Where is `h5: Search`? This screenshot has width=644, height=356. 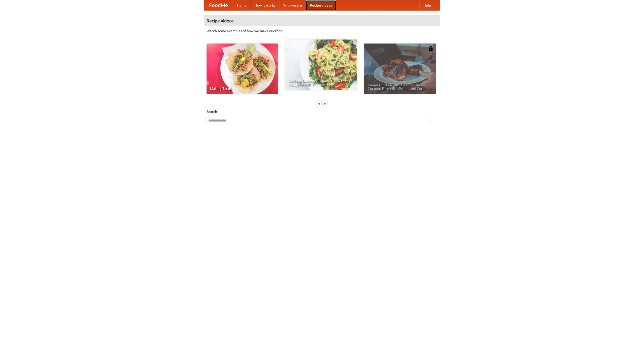 h5: Search is located at coordinates (322, 112).